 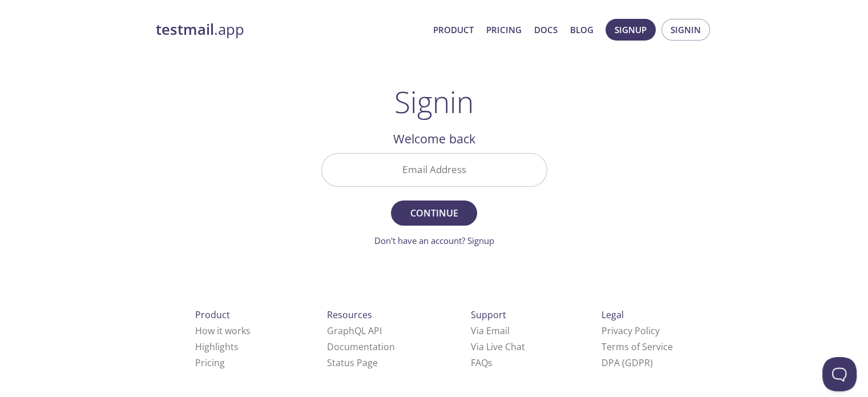 What do you see at coordinates (434, 139) in the screenshot?
I see `h2: Welcome back` at bounding box center [434, 139].